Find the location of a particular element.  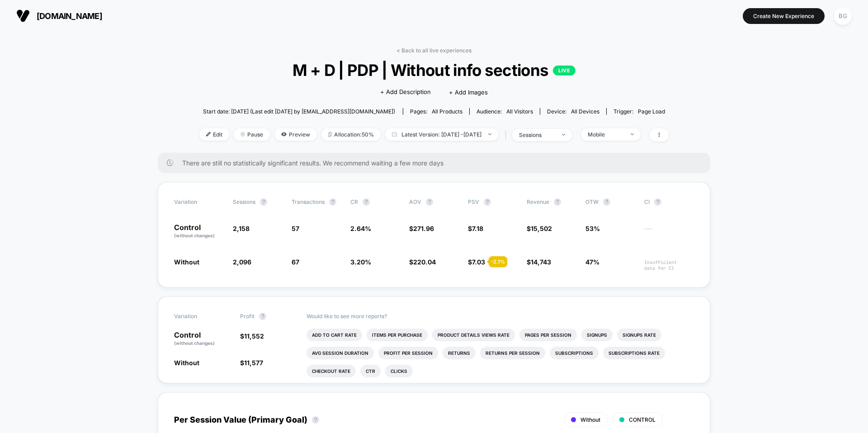

span: 14,743 is located at coordinates (541, 261).